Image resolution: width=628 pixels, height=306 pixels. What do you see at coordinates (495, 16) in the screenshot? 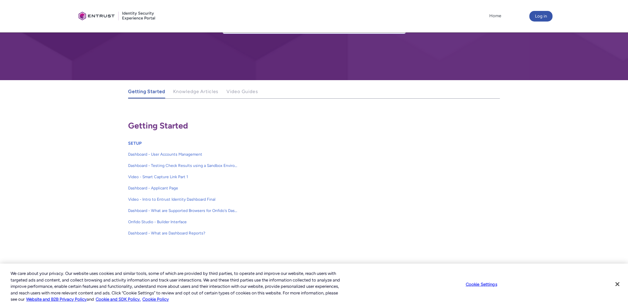
I see `a: Home` at bounding box center [495, 16].